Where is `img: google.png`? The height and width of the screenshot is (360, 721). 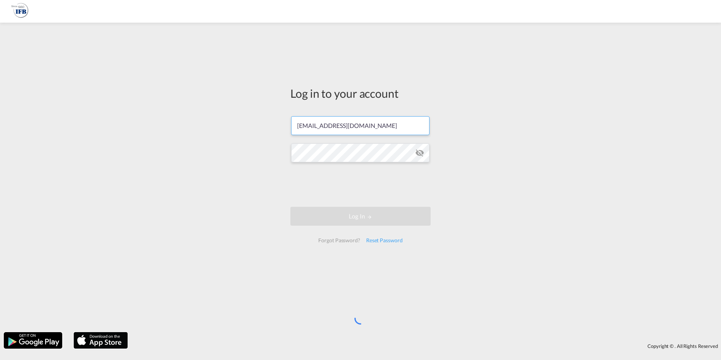 img: google.png is located at coordinates (33, 340).